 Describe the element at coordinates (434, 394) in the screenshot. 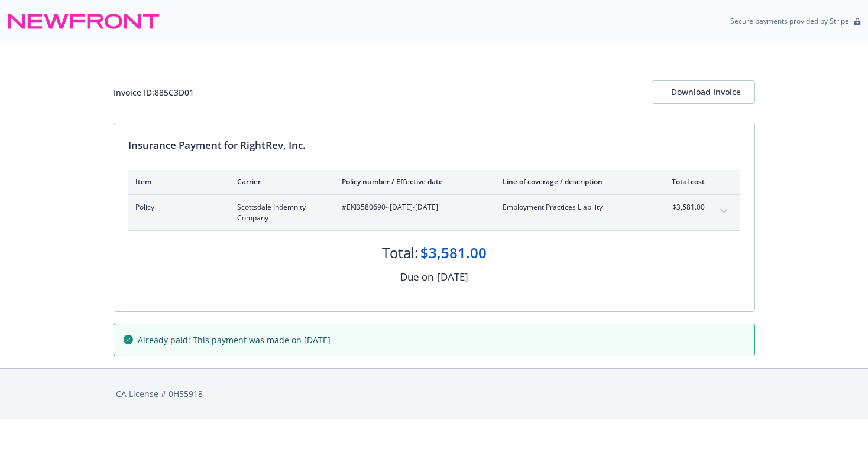

I see `div: CA License # 0H55918` at that location.